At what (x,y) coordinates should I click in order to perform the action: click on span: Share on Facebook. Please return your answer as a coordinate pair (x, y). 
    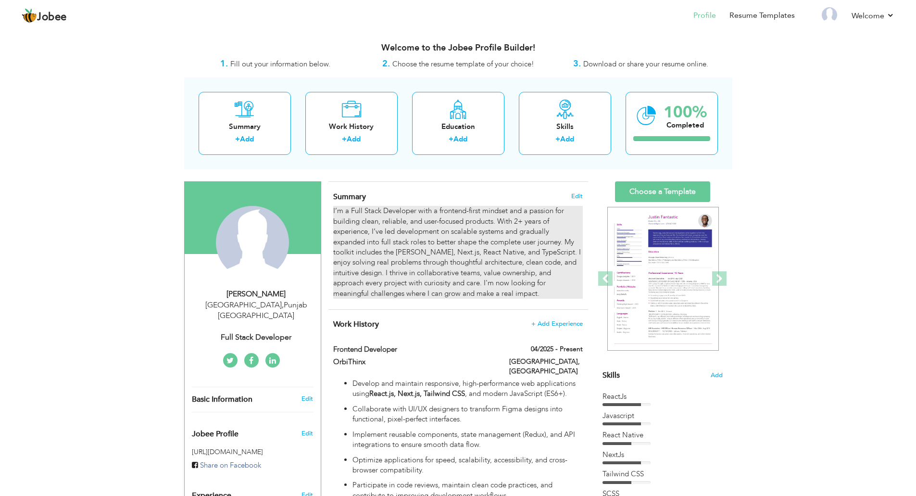
    Looking at the image, I should click on (230, 465).